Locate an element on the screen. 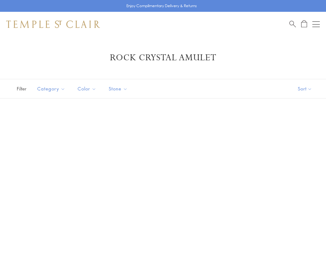 The width and height of the screenshot is (326, 276). button: Show sort by is located at coordinates (305, 89).